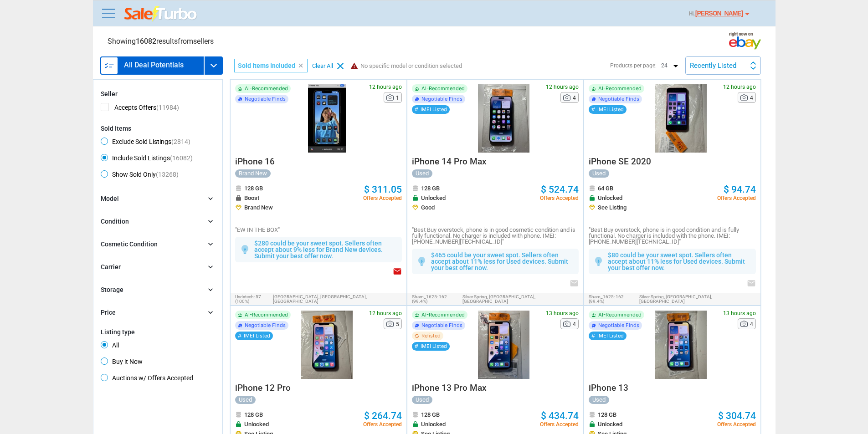  Describe the element at coordinates (449, 161) in the screenshot. I see `span: iPhone 14 Pro Max` at that location.